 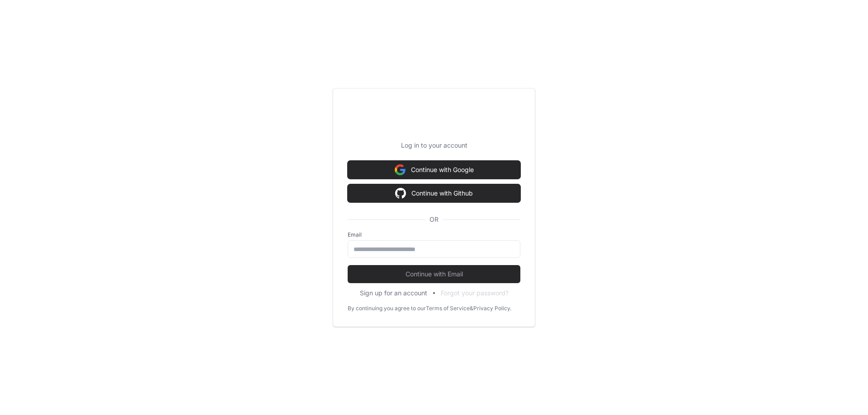 What do you see at coordinates (393, 293) in the screenshot?
I see `button: Sign up for an account` at bounding box center [393, 293].